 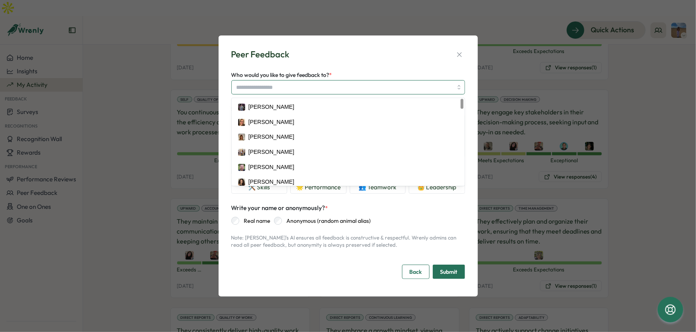 What do you see at coordinates (242, 107) in the screenshot?
I see `img: Deepika Ramachandran` at bounding box center [242, 107].